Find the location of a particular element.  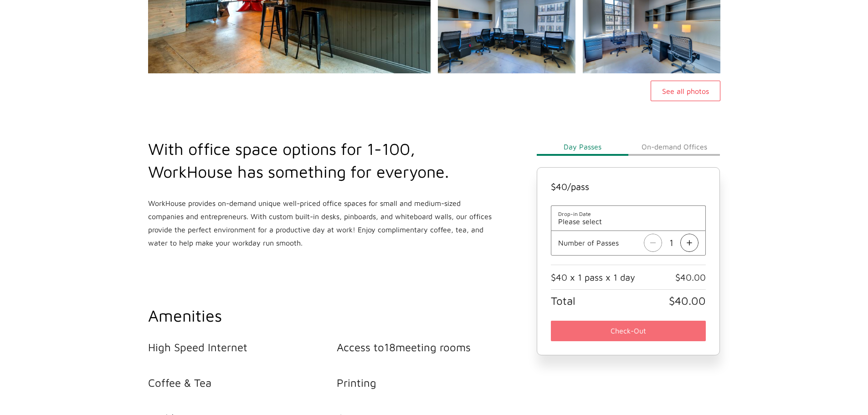

h2: With office space options for 1-100, WorkHouse has something for everyone. is located at coordinates (321, 160).